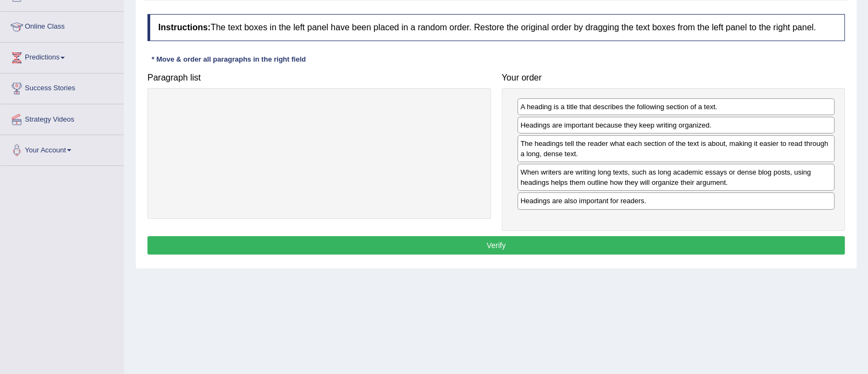 The width and height of the screenshot is (868, 374). I want to click on a: Success Stories, so click(62, 87).